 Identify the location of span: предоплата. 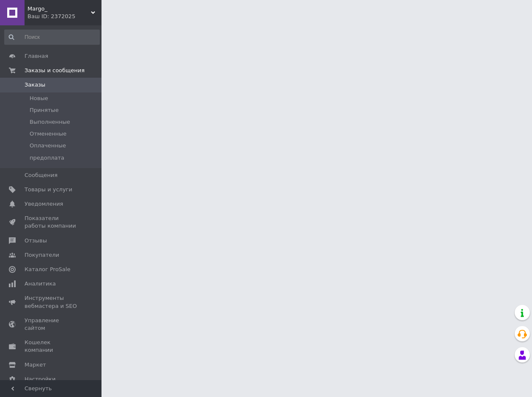
(47, 158).